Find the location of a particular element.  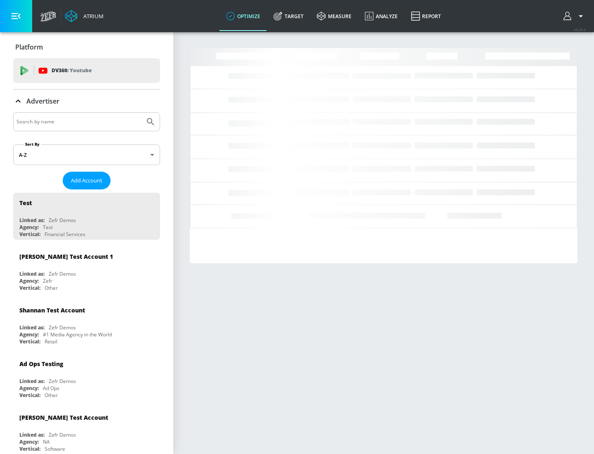

input: Search by name is located at coordinates (79, 122).